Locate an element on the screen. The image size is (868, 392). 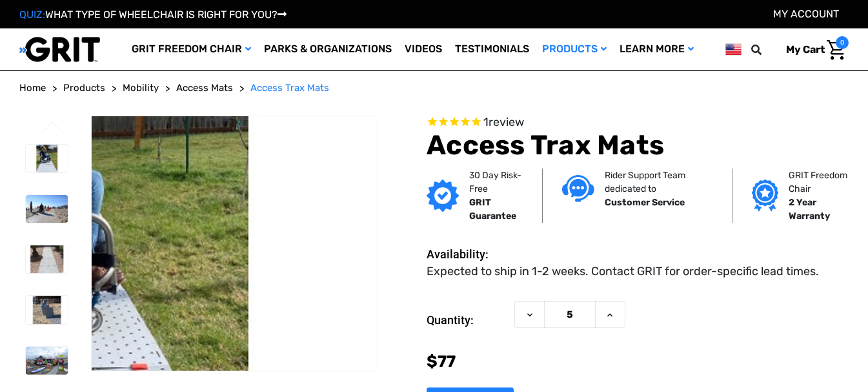
span: $77 is located at coordinates (441, 361).